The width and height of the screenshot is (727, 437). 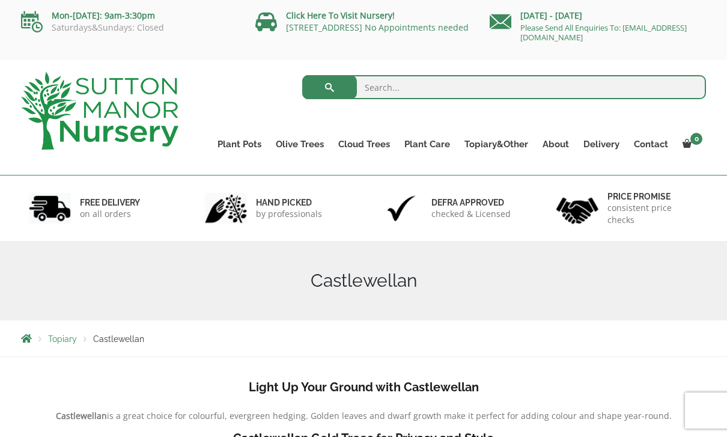 I want to click on a: Topiary&Other, so click(x=497, y=144).